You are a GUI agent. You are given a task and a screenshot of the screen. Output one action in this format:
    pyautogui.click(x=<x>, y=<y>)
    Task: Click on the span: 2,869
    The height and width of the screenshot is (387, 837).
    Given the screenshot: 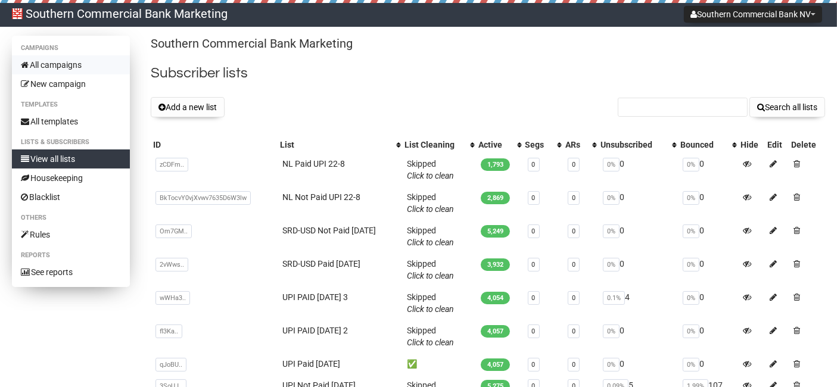 What is the action you would take?
    pyautogui.click(x=495, y=198)
    